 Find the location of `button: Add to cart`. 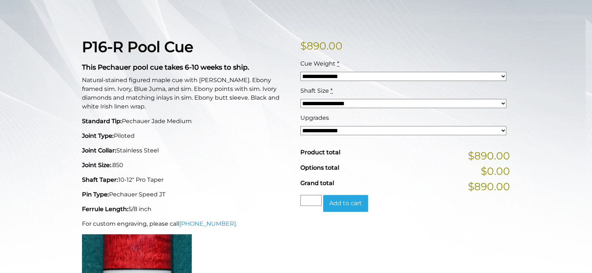

button: Add to cart is located at coordinates (346, 203).